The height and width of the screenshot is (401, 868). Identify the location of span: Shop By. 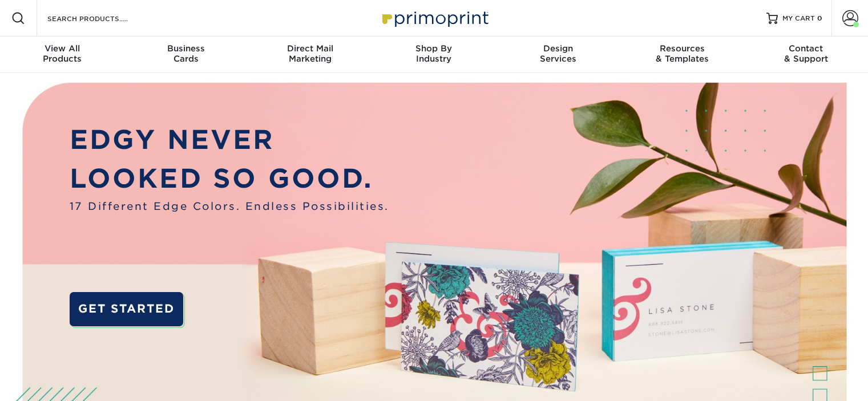
(434, 49).